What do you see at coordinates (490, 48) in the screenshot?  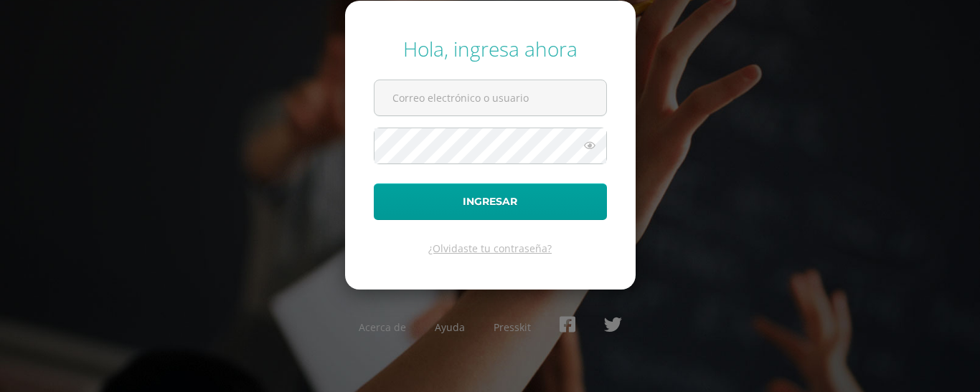 I see `div: Hola, ingresa ahora` at bounding box center [490, 48].